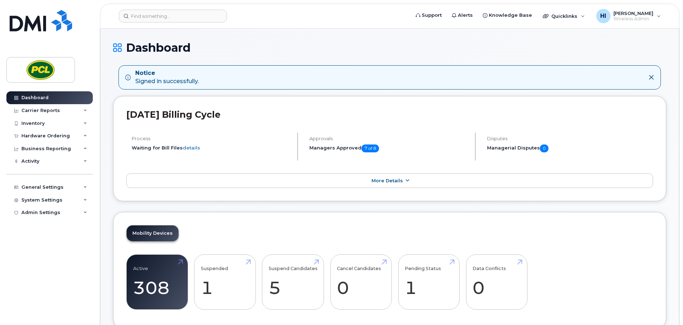  I want to click on li: Waiting for Bill Files, so click(211, 148).